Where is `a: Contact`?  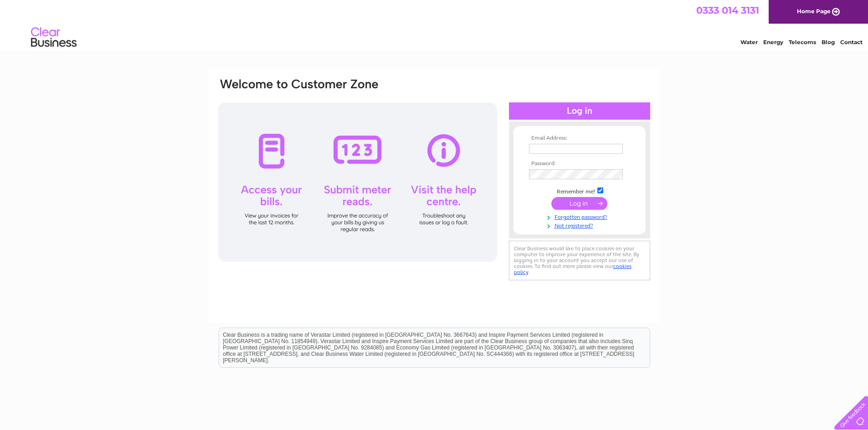 a: Contact is located at coordinates (851, 42).